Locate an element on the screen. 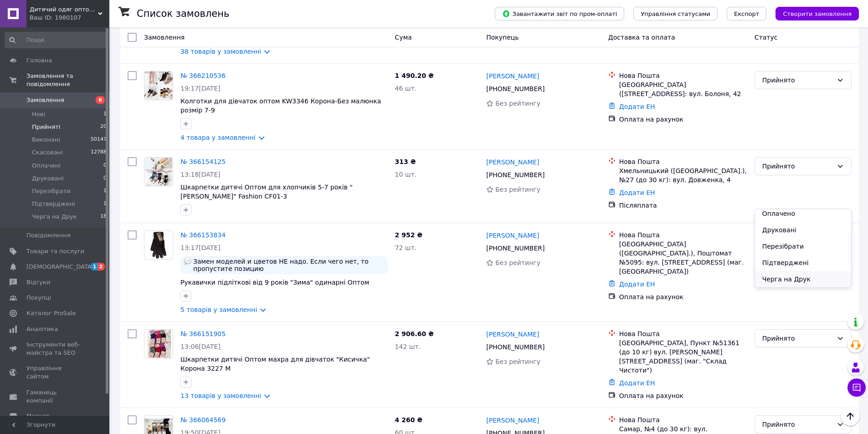  span: Нові is located at coordinates (38, 114).